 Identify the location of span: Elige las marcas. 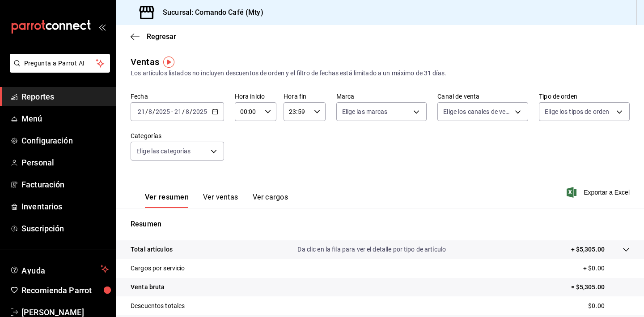
(365, 112).